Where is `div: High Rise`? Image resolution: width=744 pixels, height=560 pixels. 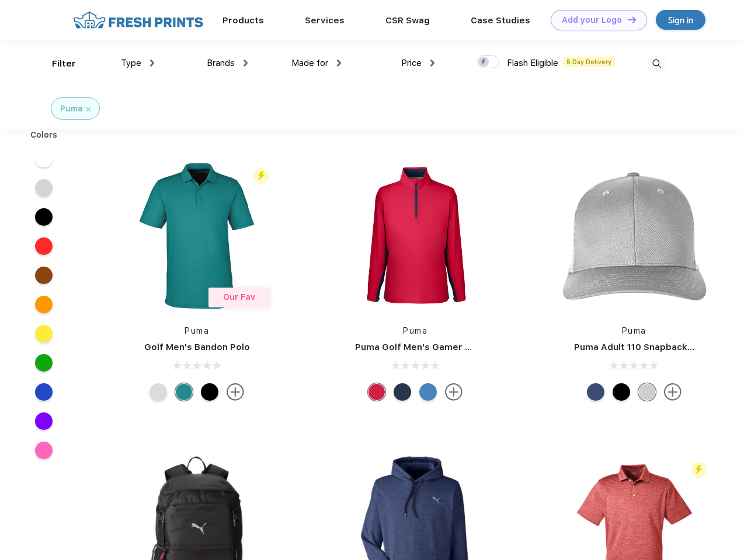
div: High Rise is located at coordinates (158, 392).